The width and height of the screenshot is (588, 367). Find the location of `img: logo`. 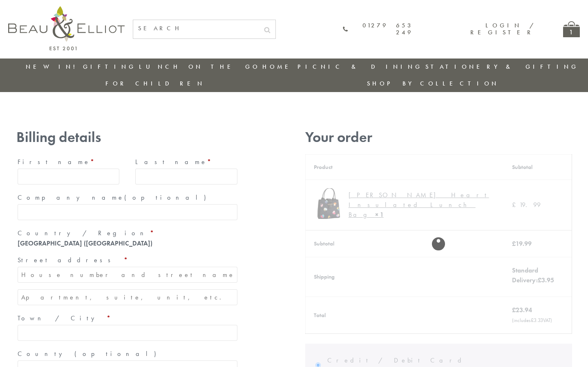

img: logo is located at coordinates (66, 28).